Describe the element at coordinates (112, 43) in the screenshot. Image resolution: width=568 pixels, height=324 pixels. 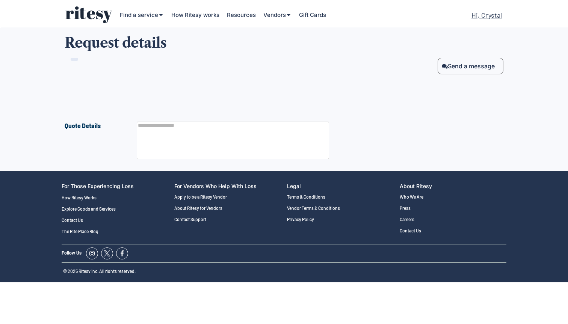
I see `h4: Request details` at that location.